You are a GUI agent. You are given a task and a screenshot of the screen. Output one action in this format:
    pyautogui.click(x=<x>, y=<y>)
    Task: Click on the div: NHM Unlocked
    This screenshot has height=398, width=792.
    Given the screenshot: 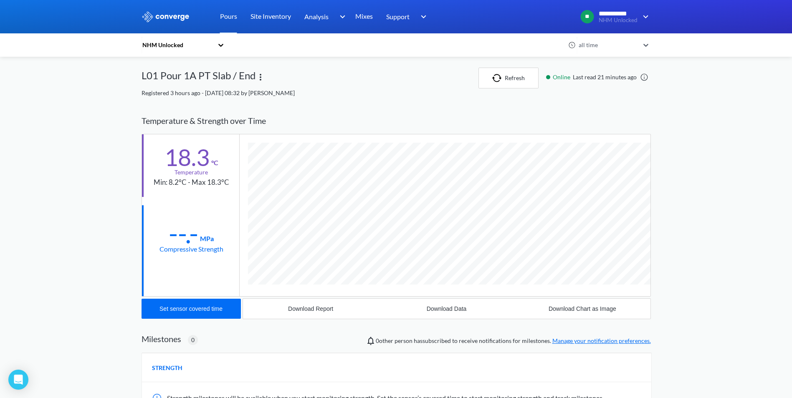 What is the action you would take?
    pyautogui.click(x=178, y=45)
    